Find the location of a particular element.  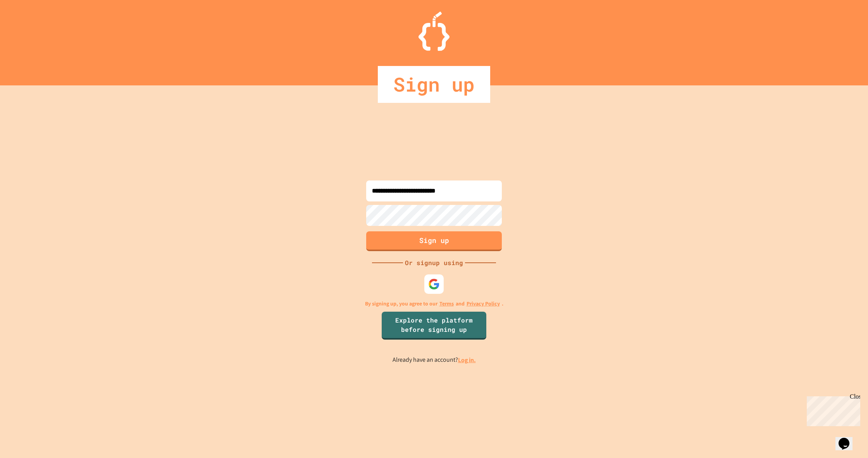

div: Chat with us now!Close is located at coordinates (28, 26).